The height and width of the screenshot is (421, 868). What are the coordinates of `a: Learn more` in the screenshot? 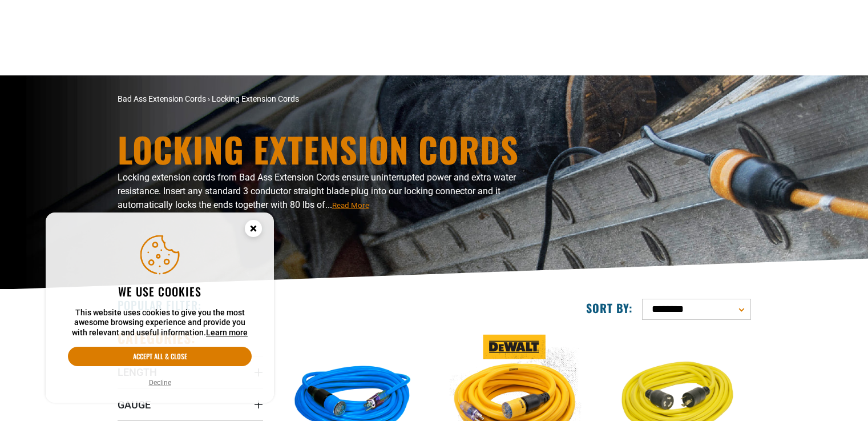 It's located at (226, 332).